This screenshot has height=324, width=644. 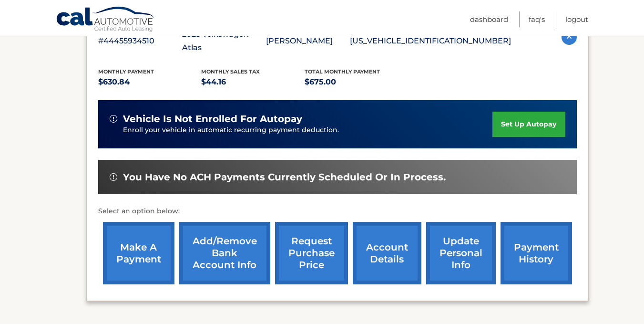 I want to click on a: set up autopay, so click(x=528, y=124).